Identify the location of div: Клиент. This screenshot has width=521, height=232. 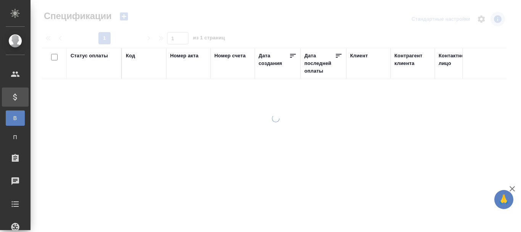
(359, 56).